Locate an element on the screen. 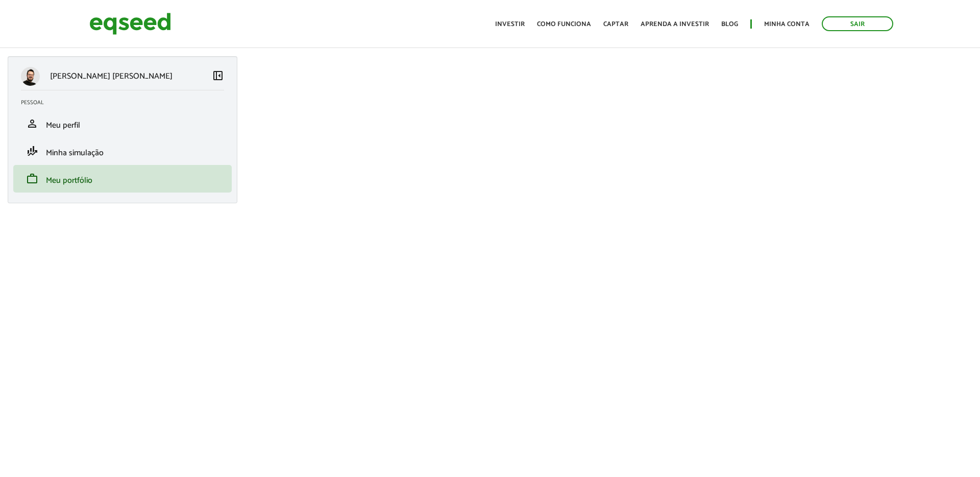 The height and width of the screenshot is (477, 980). a: Sair is located at coordinates (857, 23).